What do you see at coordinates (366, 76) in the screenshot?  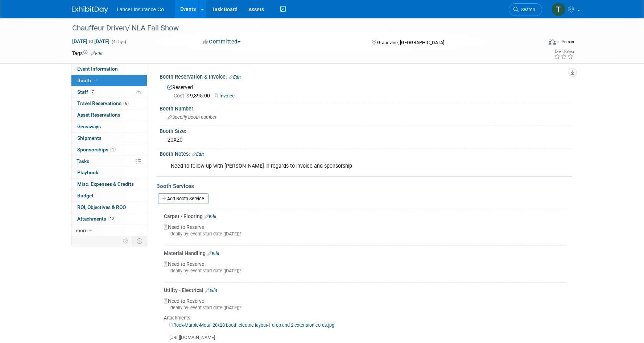 I see `div: Booth Reservation & Invoice:` at bounding box center [366, 76].